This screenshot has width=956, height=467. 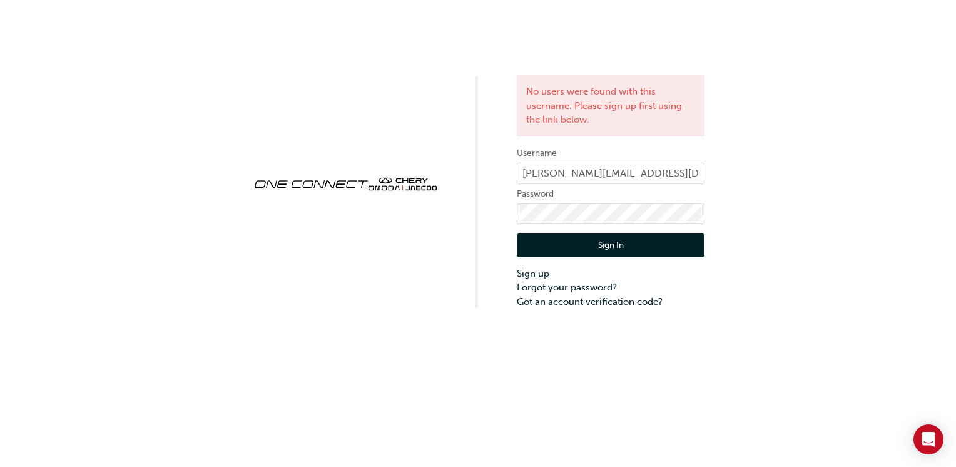 What do you see at coordinates (611, 194) in the screenshot?
I see `label: Password` at bounding box center [611, 194].